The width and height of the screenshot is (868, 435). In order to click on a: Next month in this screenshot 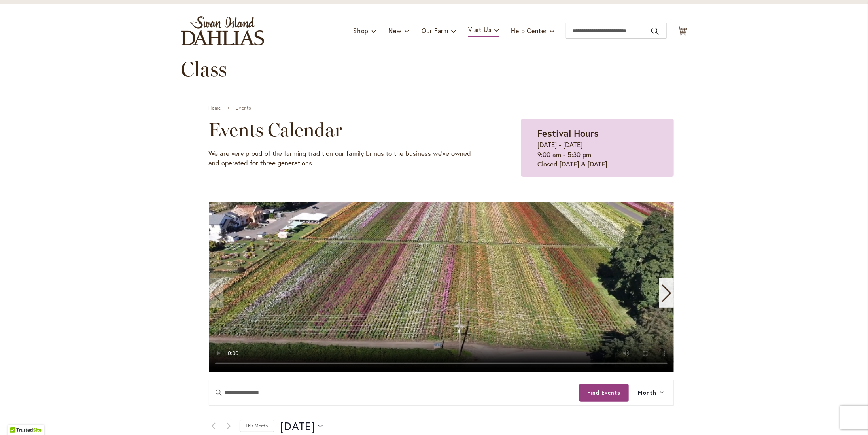, I will do `click(229, 426)`.